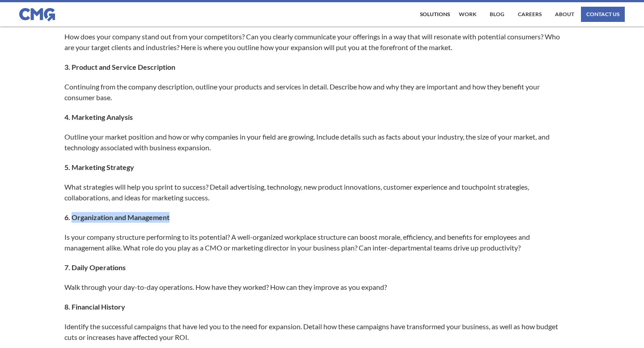 This screenshot has height=348, width=644. What do you see at coordinates (317, 192) in the screenshot?
I see `p: What strategies will help you sprint to success? Detail advertising, technology, new product inno...` at bounding box center [317, 192].